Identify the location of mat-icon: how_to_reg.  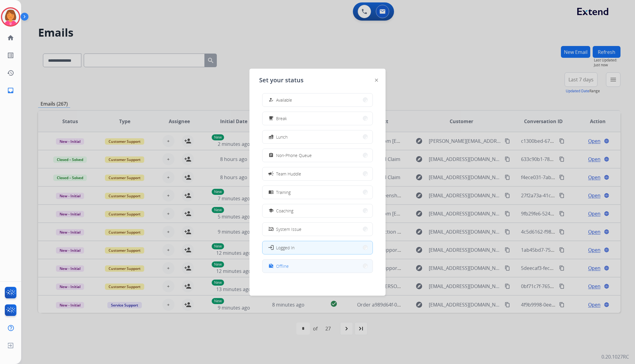
(271, 99).